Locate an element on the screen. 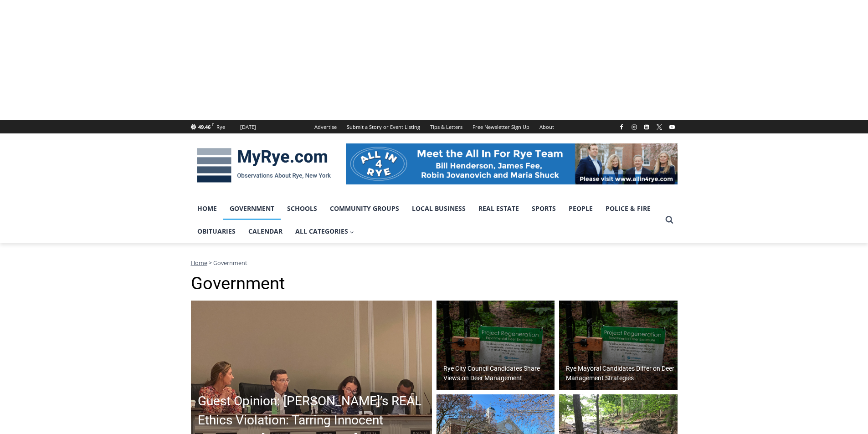 This screenshot has height=434, width=868. a: Rye Mayoral Candidates Differ on Deer Management Strategies is located at coordinates (619, 345).